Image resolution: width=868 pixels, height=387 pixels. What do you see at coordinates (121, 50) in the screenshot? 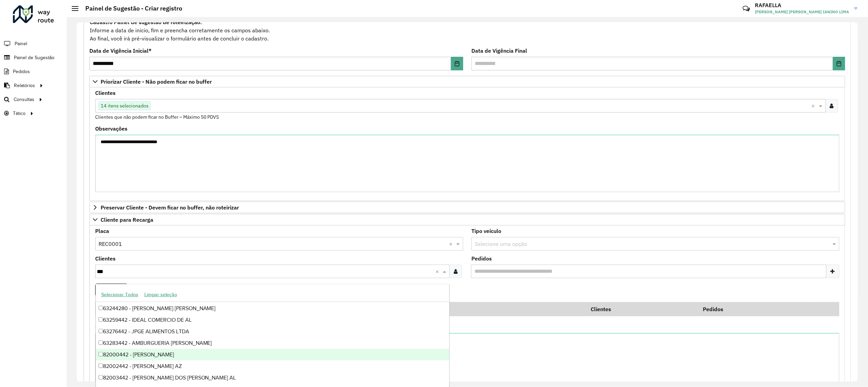
I see `label: Data de Vigência Inicial` at bounding box center [121, 50].